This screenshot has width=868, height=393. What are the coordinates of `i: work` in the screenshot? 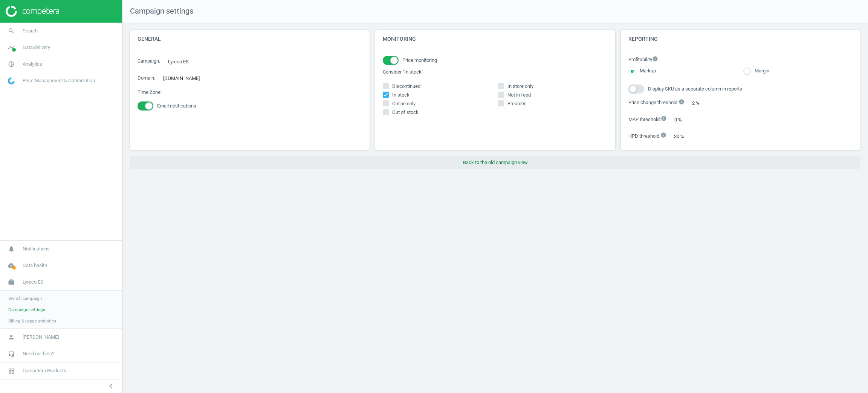 It's located at (11, 282).